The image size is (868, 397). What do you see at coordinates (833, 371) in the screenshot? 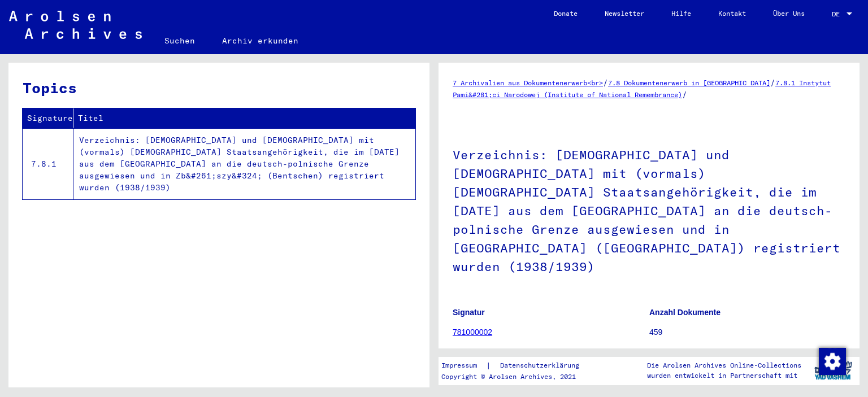
I see `img: yv_logo.png` at bounding box center [833, 371].